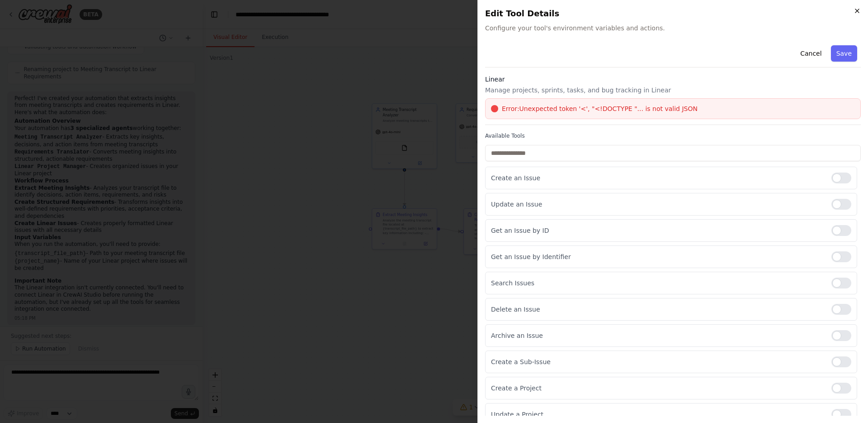 Image resolution: width=868 pixels, height=423 pixels. I want to click on p: Create a Sub-Issue, so click(658, 362).